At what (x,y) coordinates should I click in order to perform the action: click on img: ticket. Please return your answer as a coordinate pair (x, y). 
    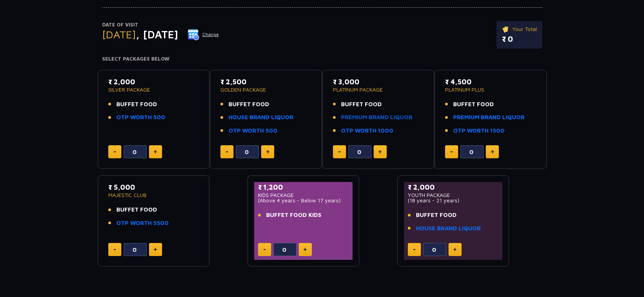
    Looking at the image, I should click on (506, 29).